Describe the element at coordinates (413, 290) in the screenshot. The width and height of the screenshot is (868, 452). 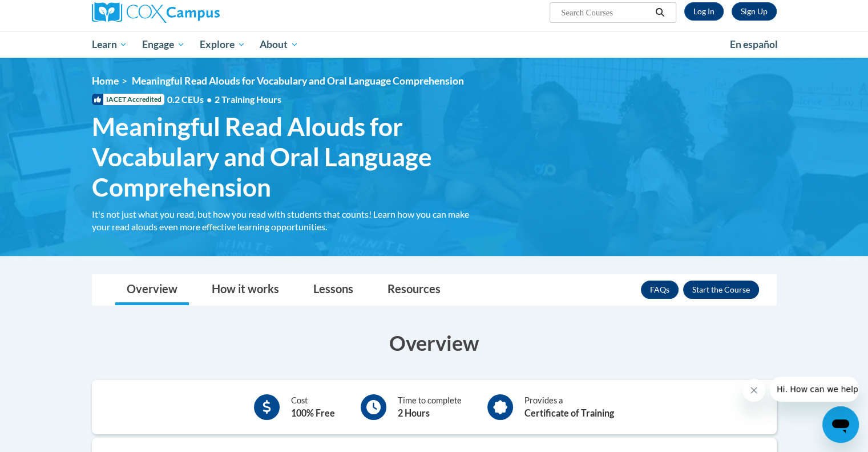
I see `a: Resources` at that location.